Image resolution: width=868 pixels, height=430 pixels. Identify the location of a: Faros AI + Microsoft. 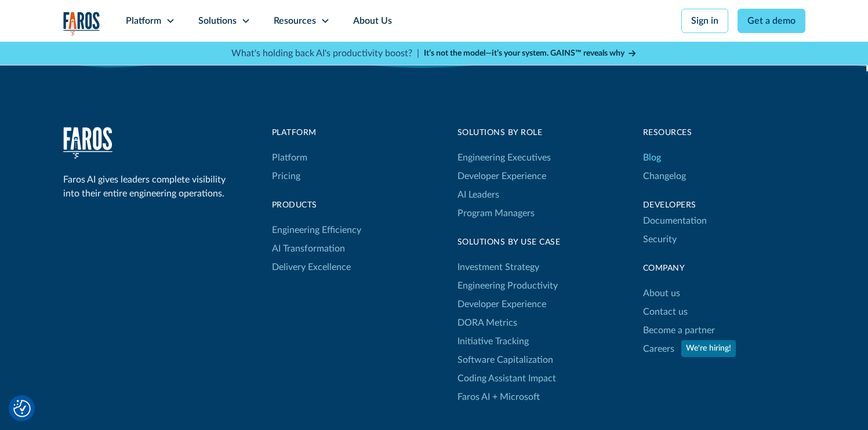
(499, 397).